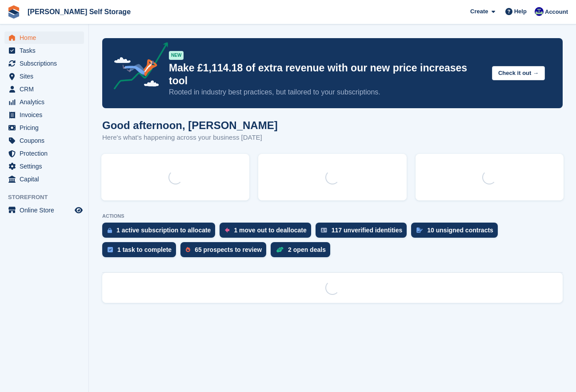  Describe the element at coordinates (144, 250) in the screenshot. I see `div: 1 task to complete` at that location.